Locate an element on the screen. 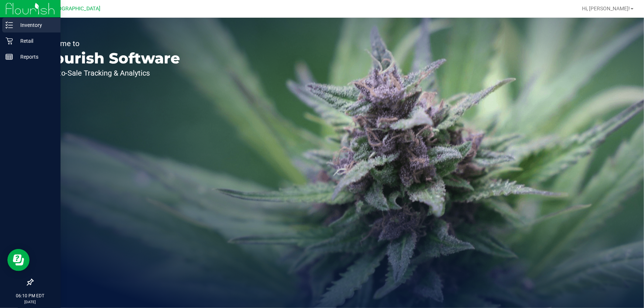  inline-svg: Inventory is located at coordinates (9, 25).